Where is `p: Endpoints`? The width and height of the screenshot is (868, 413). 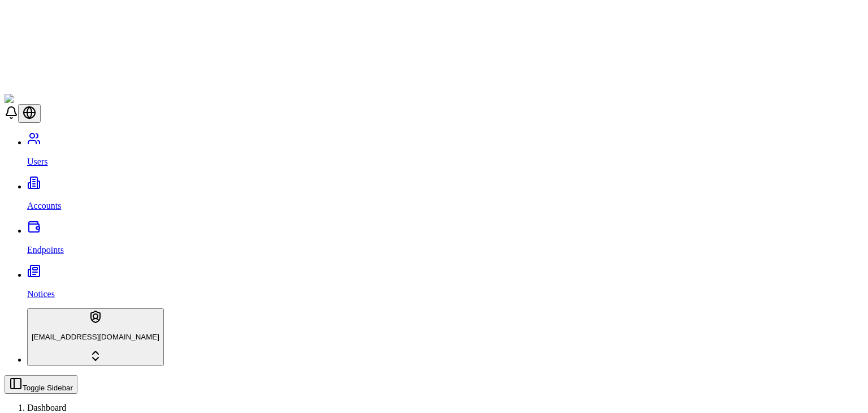 p: Endpoints is located at coordinates (445, 250).